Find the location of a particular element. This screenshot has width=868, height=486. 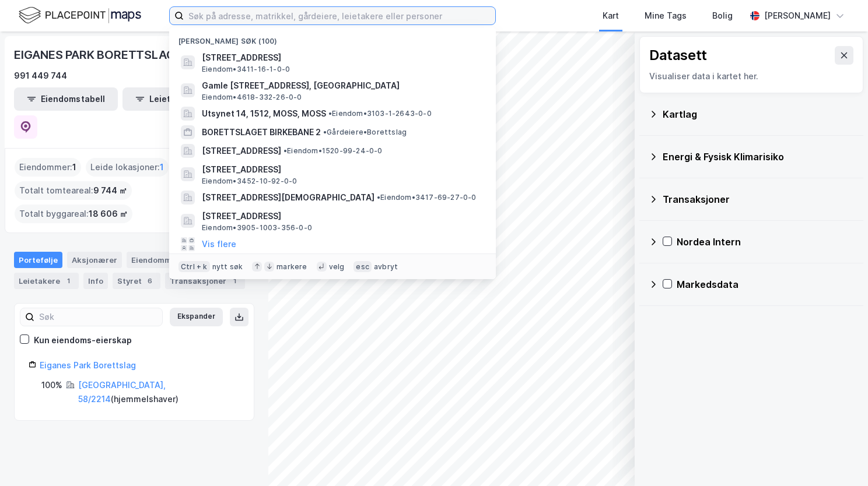

span: Eiendom • 3905-1003-356-0-0 is located at coordinates (257, 228).